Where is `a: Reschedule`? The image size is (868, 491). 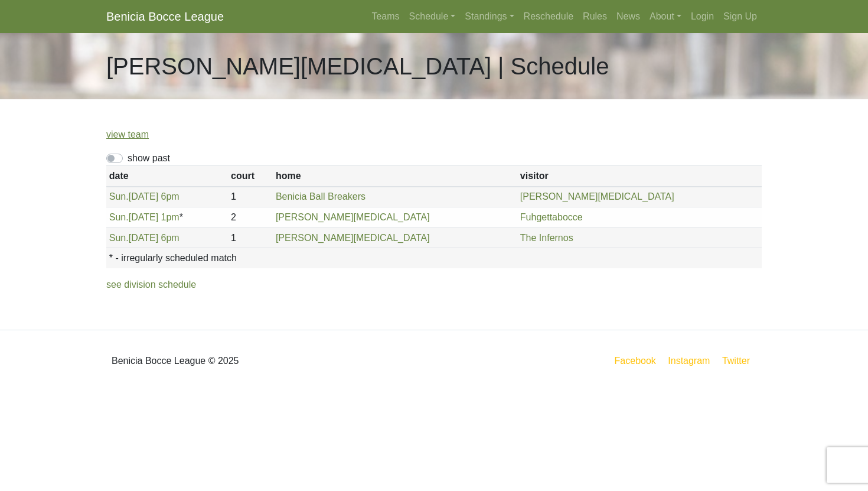 a: Reschedule is located at coordinates (549, 16).